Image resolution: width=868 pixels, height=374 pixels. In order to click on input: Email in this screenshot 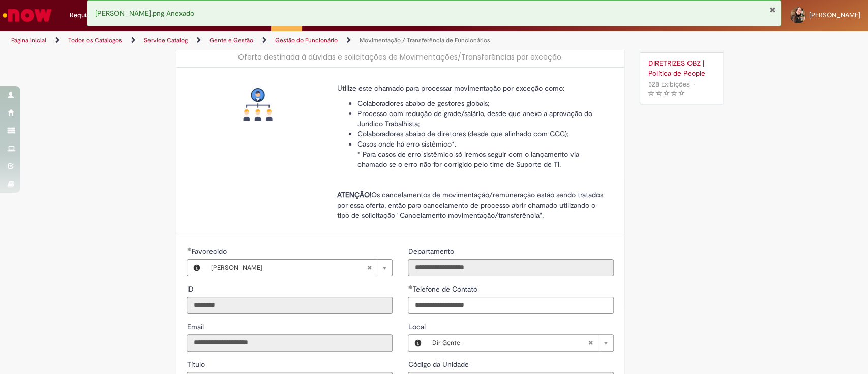, I will do `click(289, 343)`.